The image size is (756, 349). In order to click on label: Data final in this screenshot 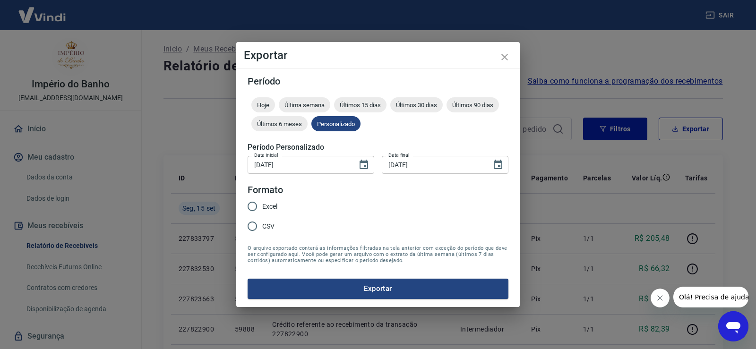, I will do `click(399, 155)`.